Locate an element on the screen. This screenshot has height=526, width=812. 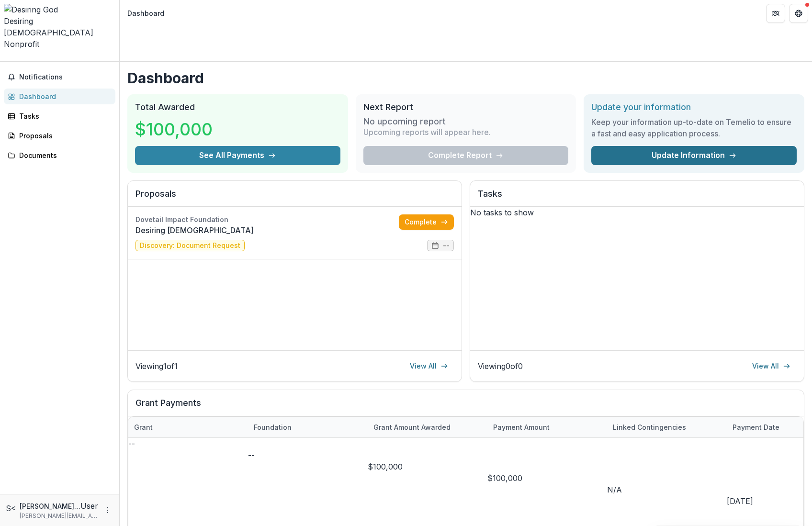
a: Complete is located at coordinates (426, 222).